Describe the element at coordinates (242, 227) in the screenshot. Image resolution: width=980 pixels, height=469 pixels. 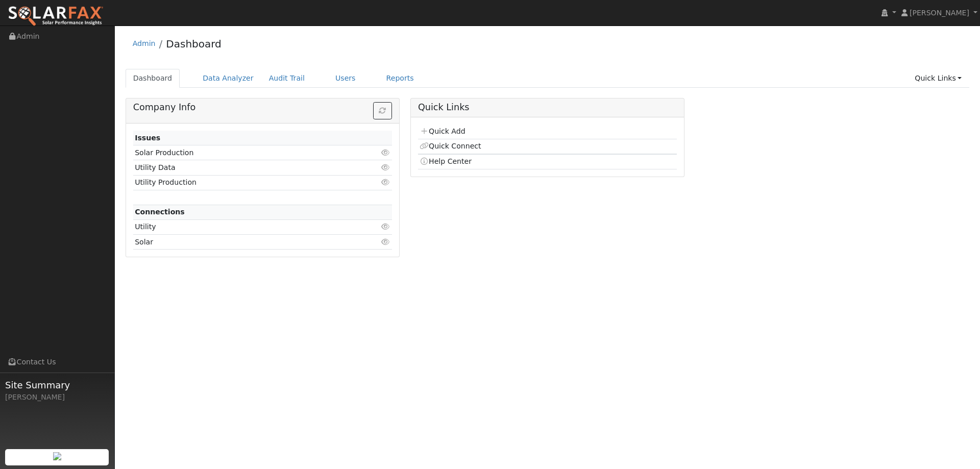
I see `td: Utility` at that location.